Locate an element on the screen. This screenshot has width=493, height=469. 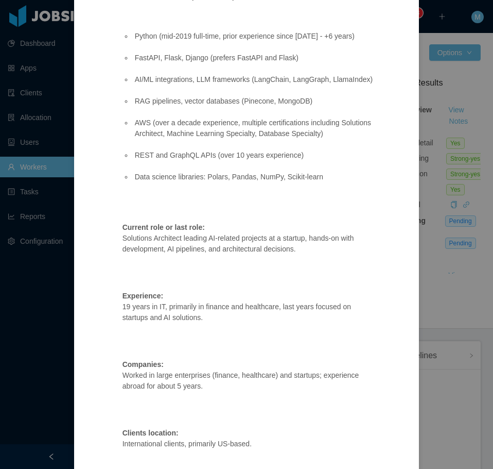
li: FastAPI, Flask, Django (prefers FastAPI and Flask) is located at coordinates (255, 58).